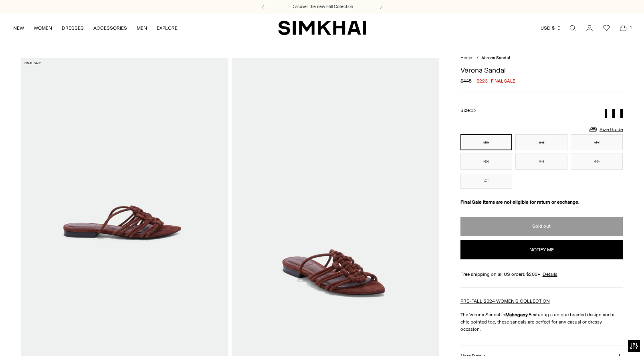  What do you see at coordinates (520, 202) in the screenshot?
I see `strong: Final Sale items are not eligible for return or exchange.` at bounding box center [520, 202].